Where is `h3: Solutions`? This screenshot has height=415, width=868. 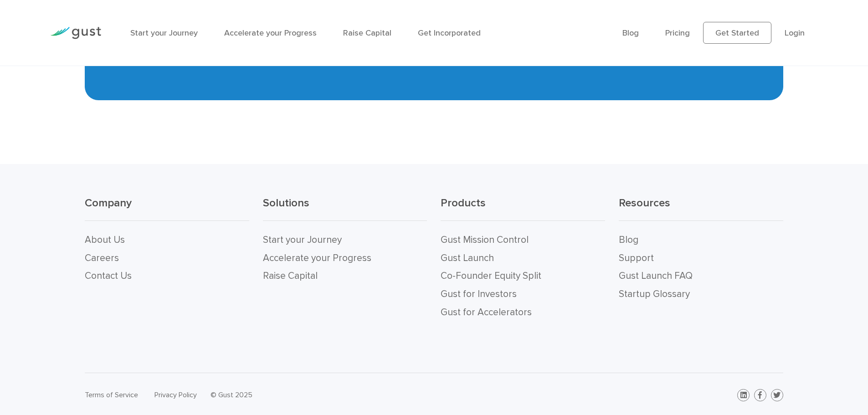
h3: Solutions is located at coordinates (345, 208).